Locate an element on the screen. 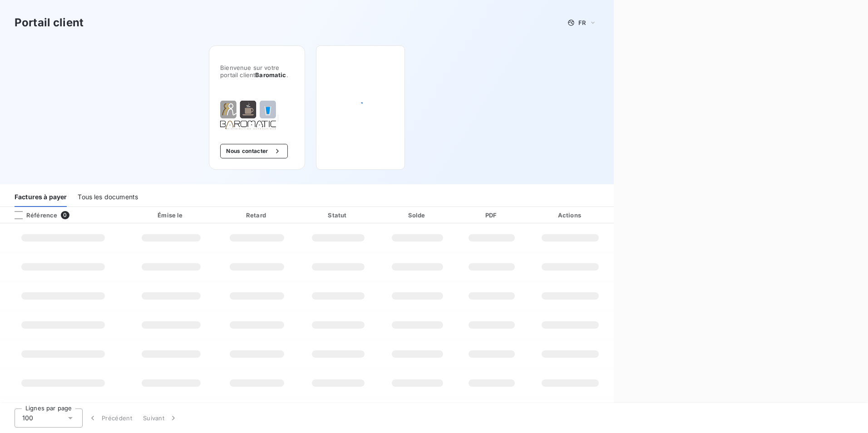 The image size is (868, 433). span: FR is located at coordinates (582, 22).